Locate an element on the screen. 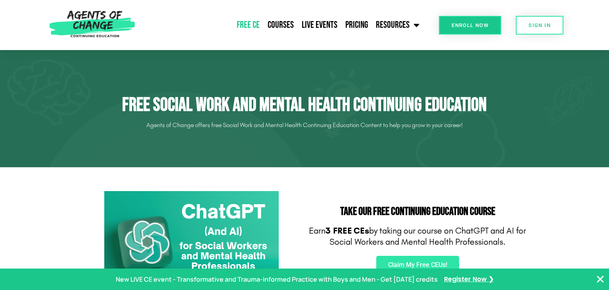  span: SIGN IN is located at coordinates (540, 25).